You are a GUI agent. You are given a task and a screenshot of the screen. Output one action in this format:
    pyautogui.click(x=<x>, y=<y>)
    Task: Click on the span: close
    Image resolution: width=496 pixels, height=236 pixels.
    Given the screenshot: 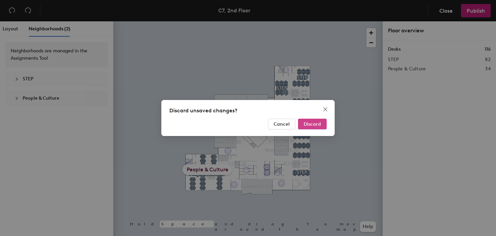 What is the action you would take?
    pyautogui.click(x=325, y=109)
    